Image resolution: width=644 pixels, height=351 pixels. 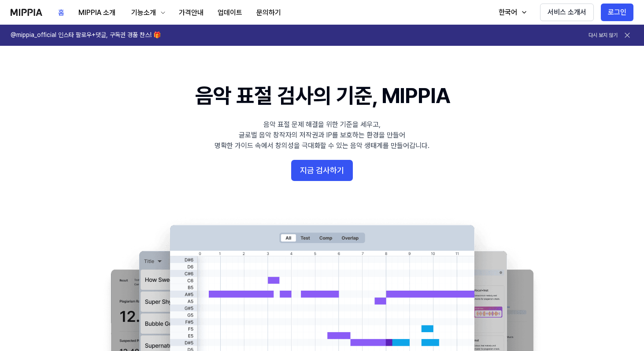 What do you see at coordinates (512, 12) in the screenshot?
I see `button: 한국어` at bounding box center [512, 12].